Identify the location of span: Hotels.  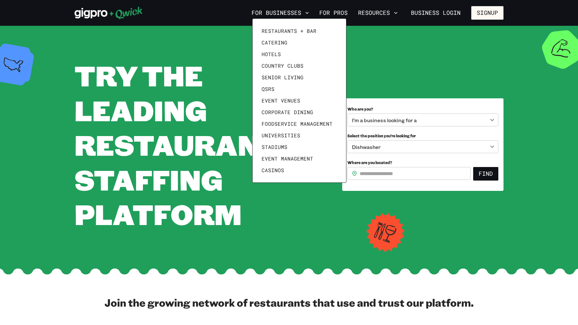
(271, 54).